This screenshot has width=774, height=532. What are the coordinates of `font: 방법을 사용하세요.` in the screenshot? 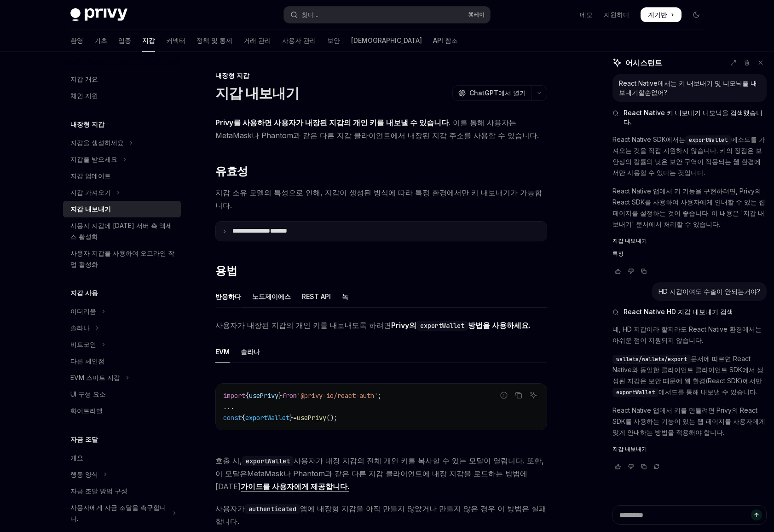 It's located at (499, 325).